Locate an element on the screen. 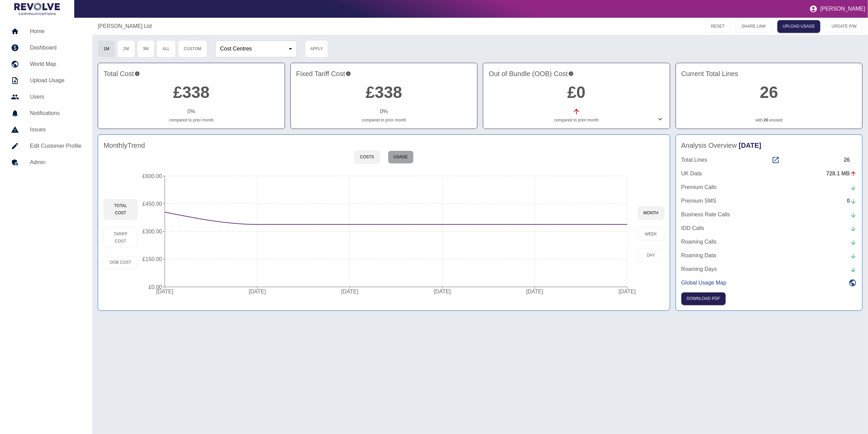 This screenshot has height=434, width=868. button: All is located at coordinates (166, 49).